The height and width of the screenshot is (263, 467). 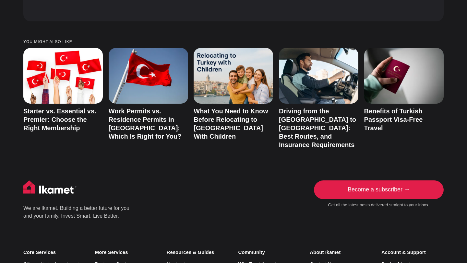 What do you see at coordinates (77, 212) in the screenshot?
I see `p: We are Ikamet. Building a better future for you and your family. Invest Smart. Live Better.` at bounding box center [77, 212].